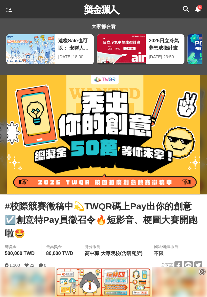  Describe the element at coordinates (60, 246) in the screenshot. I see `span: 最高獎金` at that location.